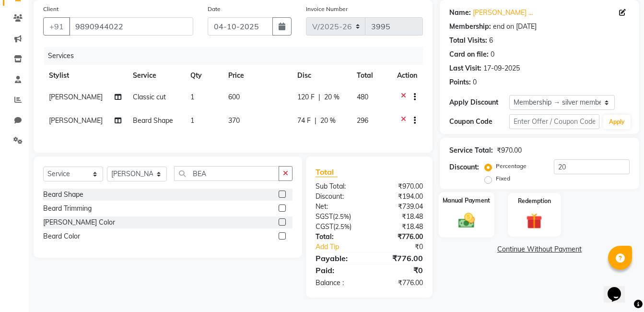 The image size is (644, 312). I want to click on div: Total Visits:, so click(468, 40).